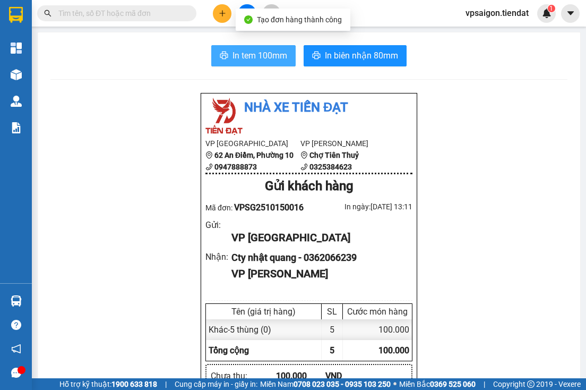 This screenshot has height=390, width=586. I want to click on span: Khác - 5 thùng (0), so click(240, 329).